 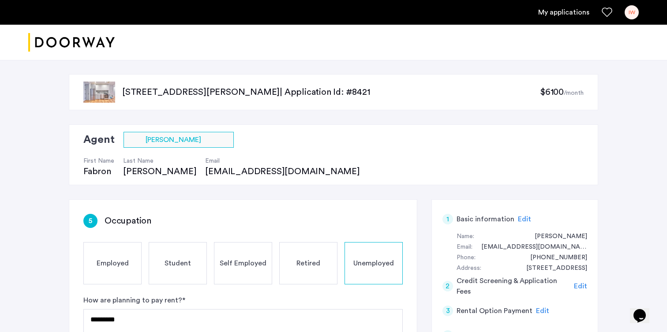 What do you see at coordinates (160, 161) in the screenshot?
I see `h4: Last Name` at bounding box center [160, 161].